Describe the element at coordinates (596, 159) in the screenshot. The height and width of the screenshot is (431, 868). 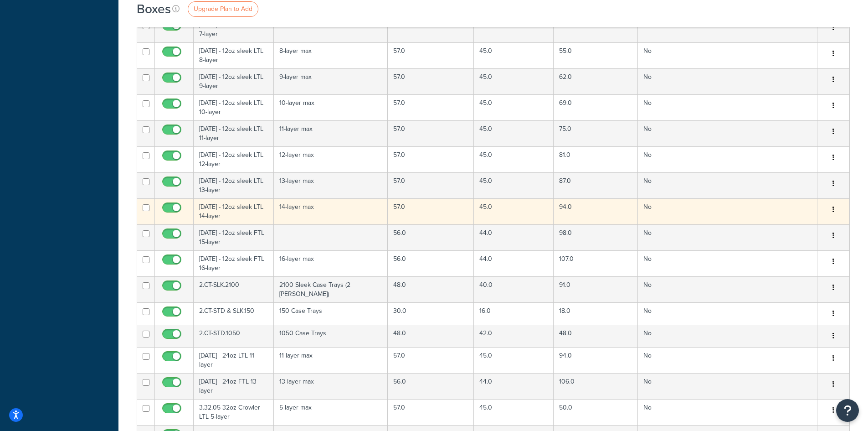
I see `td: 81.0` at that location.